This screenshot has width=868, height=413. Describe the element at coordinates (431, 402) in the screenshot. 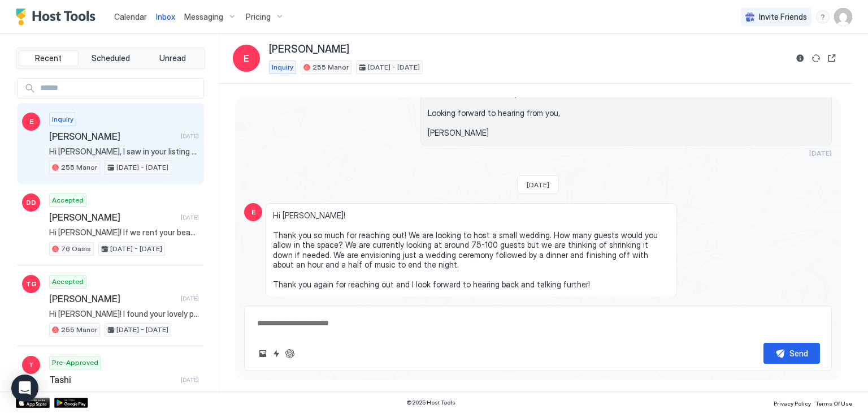

I see `span: © 2025 Host Tools` at that location.